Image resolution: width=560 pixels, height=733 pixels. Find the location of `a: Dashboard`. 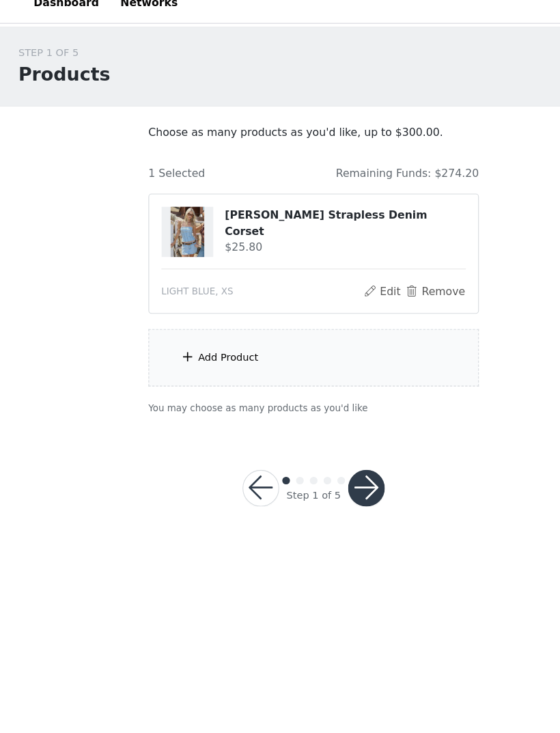

a: Dashboard is located at coordinates (59, 18).